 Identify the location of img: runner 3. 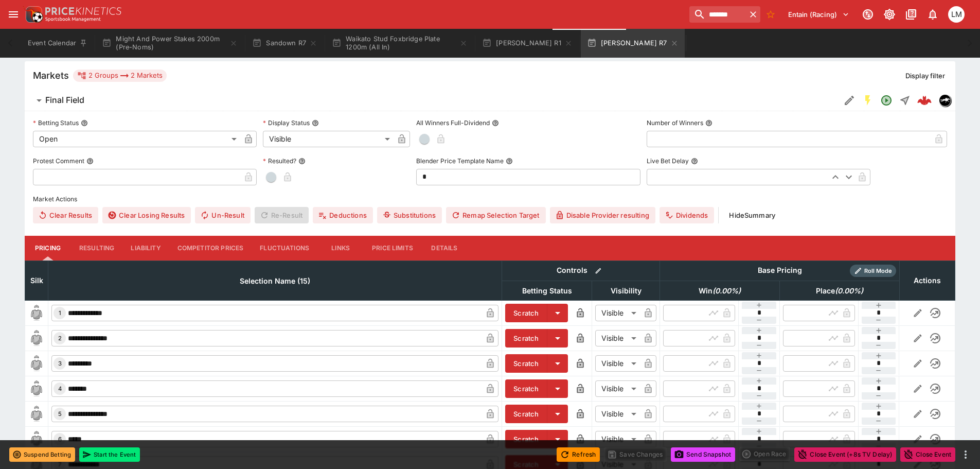
(37, 364).